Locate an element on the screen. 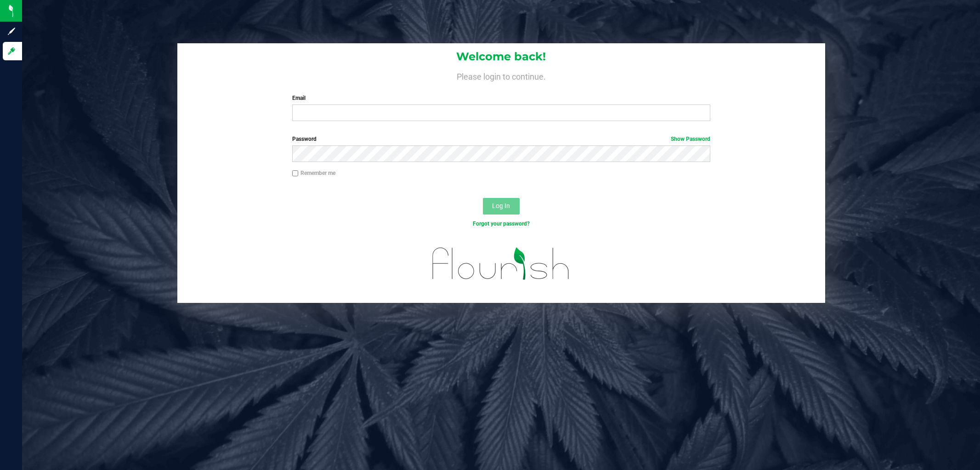 This screenshot has width=980, height=470. label: Remember me is located at coordinates (314, 173).